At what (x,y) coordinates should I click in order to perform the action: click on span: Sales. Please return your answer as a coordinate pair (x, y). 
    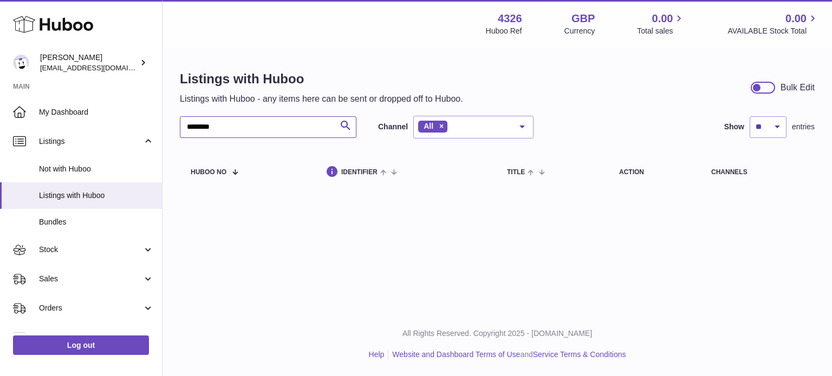
    Looking at the image, I should click on (90, 279).